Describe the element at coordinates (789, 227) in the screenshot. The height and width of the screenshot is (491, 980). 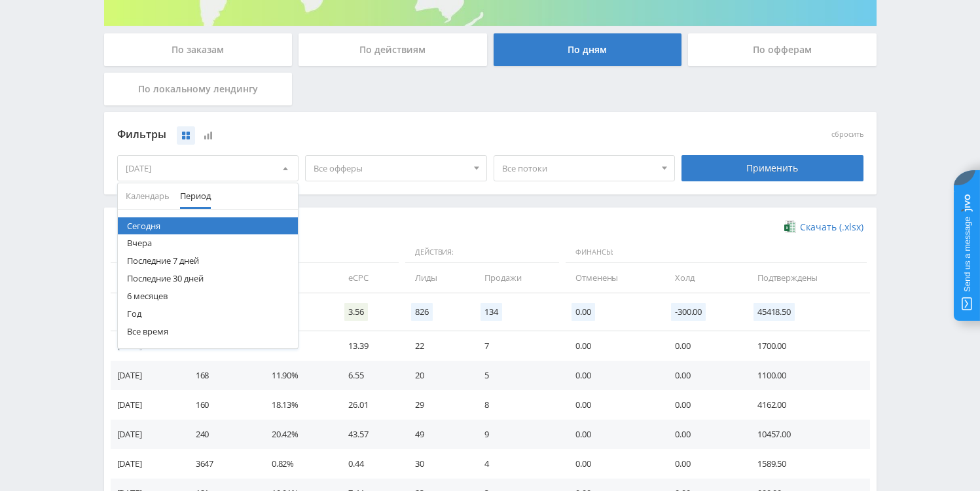
I see `img: xlsx` at that location.